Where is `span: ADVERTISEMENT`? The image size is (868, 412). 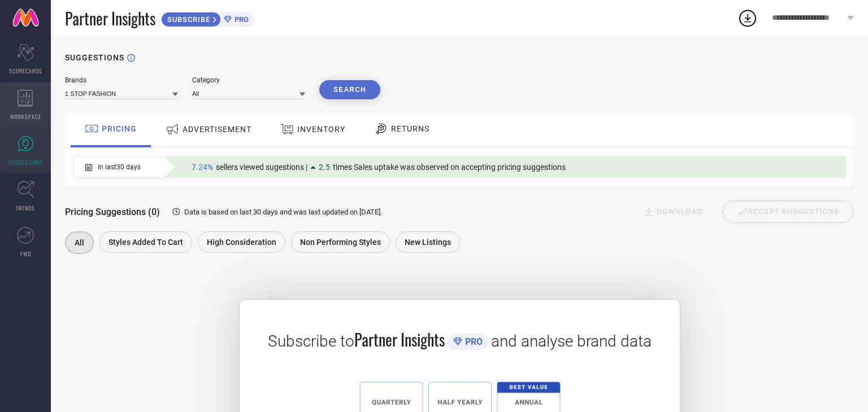 span: ADVERTISEMENT is located at coordinates (217, 129).